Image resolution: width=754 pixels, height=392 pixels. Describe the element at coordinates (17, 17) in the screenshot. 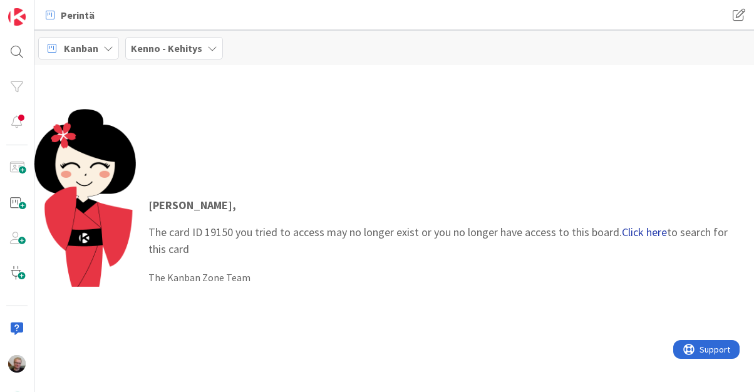

I see `img: Visit kanbanzone.com` at that location.